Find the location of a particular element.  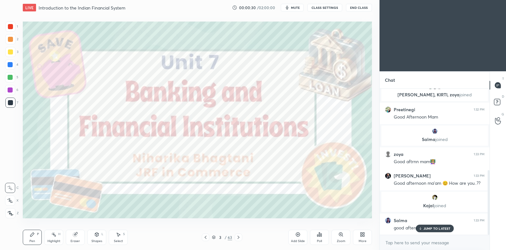

div: Pen is located at coordinates (32, 241).